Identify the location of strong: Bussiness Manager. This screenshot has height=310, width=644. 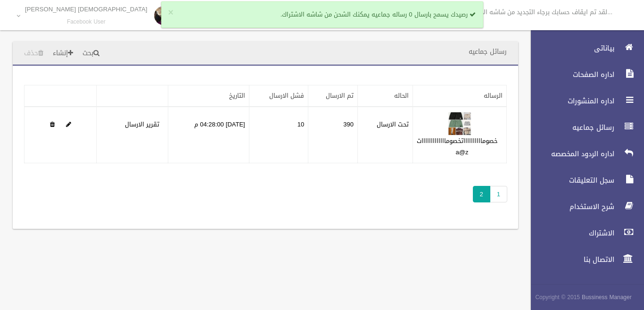
(607, 297).